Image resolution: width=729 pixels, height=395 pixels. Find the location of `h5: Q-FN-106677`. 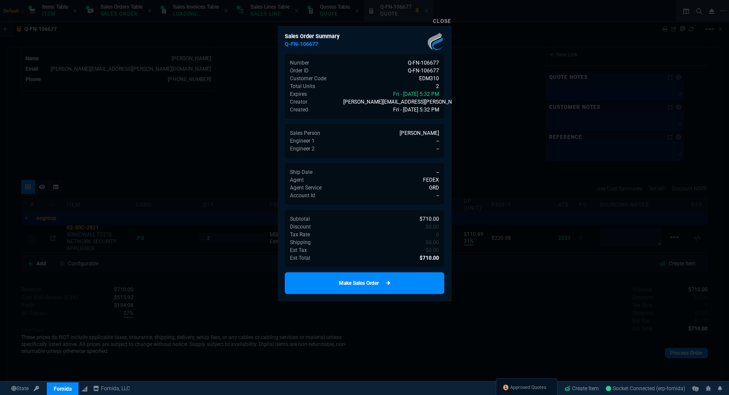

h5: Q-FN-106677 is located at coordinates (364, 44).